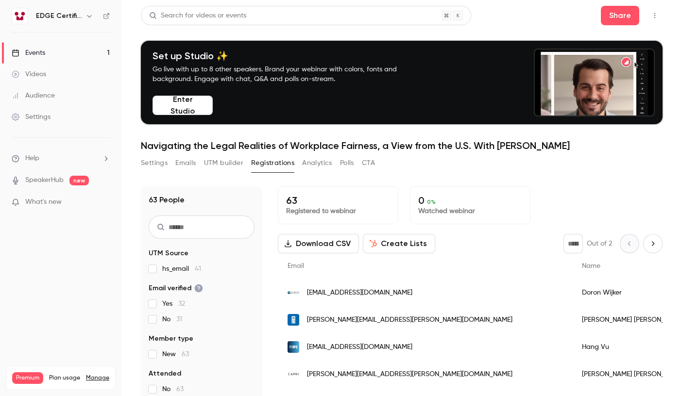 The image size is (682, 396). Describe the element at coordinates (37, 19) in the screenshot. I see `div: v 4.0.25` at that location.